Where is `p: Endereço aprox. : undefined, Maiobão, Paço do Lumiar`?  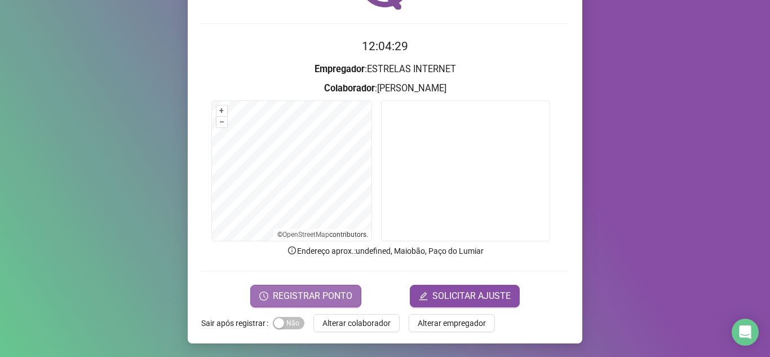
p: Endereço aprox. : undefined, Maiobão, Paço do Lumiar is located at coordinates (385, 251).